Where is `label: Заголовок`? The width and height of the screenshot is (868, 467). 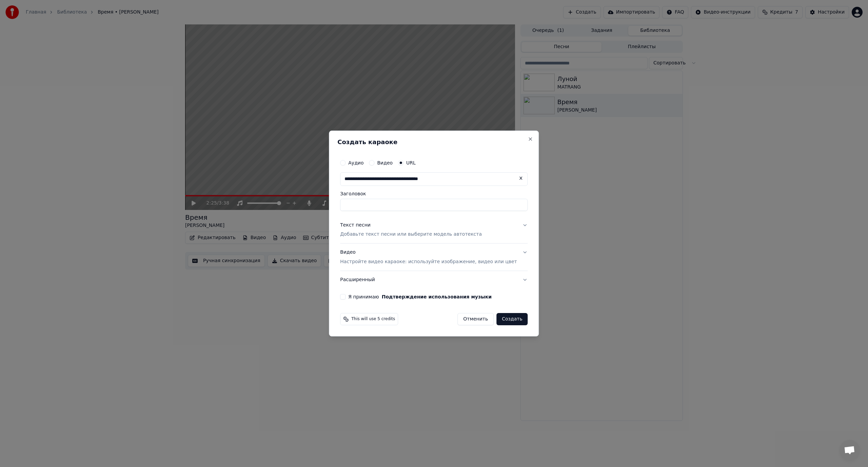
label: Заголовок is located at coordinates (434, 193).